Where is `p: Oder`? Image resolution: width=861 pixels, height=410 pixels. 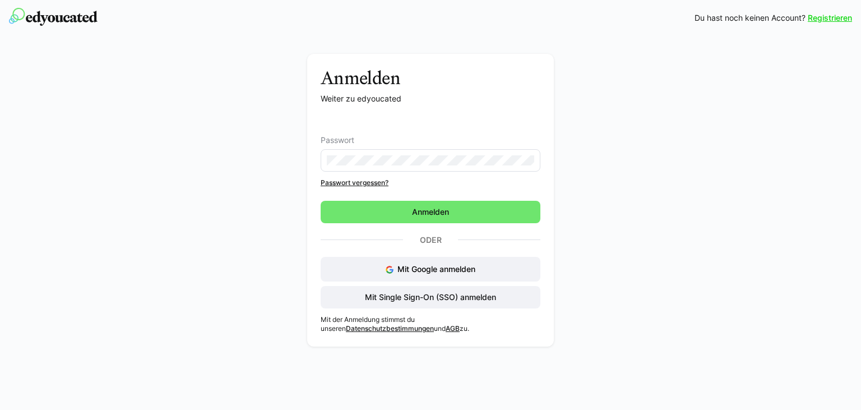 p: Oder is located at coordinates (431, 240).